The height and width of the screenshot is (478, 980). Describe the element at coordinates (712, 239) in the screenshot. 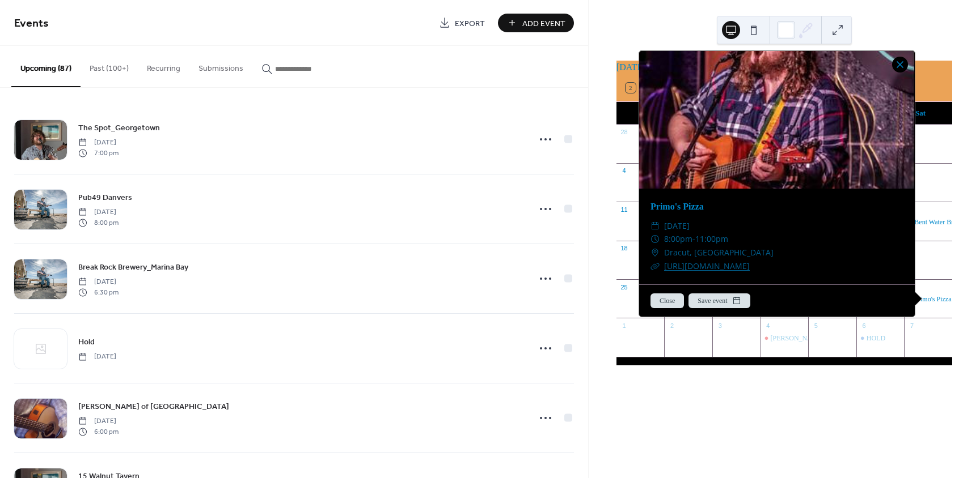

I see `span: 11:00pm` at that location.